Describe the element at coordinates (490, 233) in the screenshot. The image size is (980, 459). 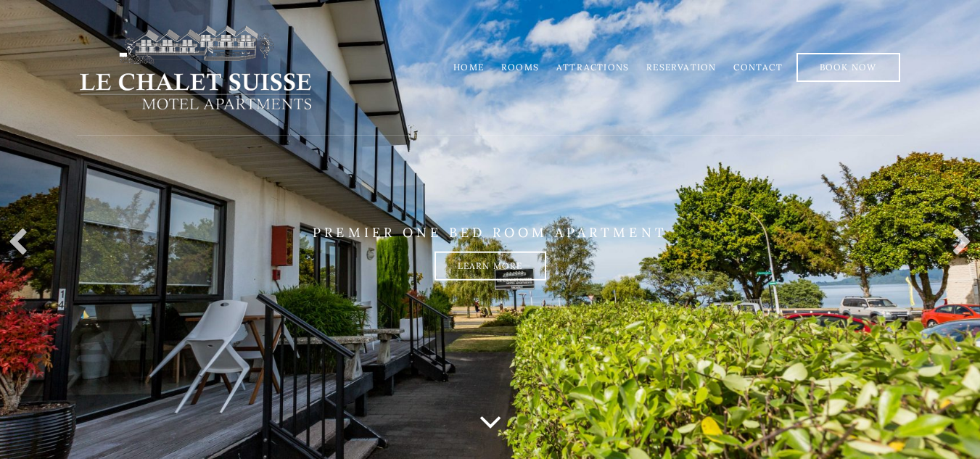
I see `p: PREMIER ONE BED ROOM APARTMENT` at that location.